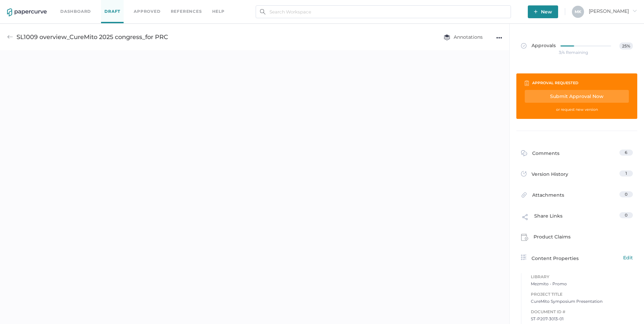 The height and width of the screenshot is (324, 644). Describe the element at coordinates (536, 12) in the screenshot. I see `img: plus-white.e19ec114.svg` at that location.